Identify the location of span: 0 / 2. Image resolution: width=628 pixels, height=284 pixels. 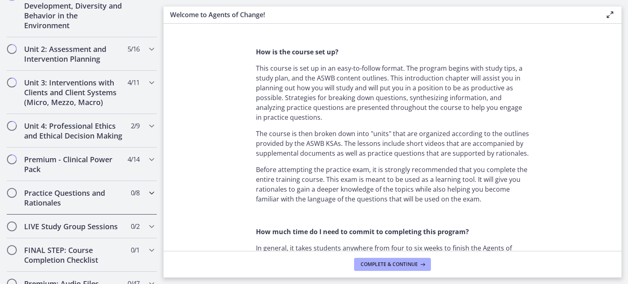
(135, 226).